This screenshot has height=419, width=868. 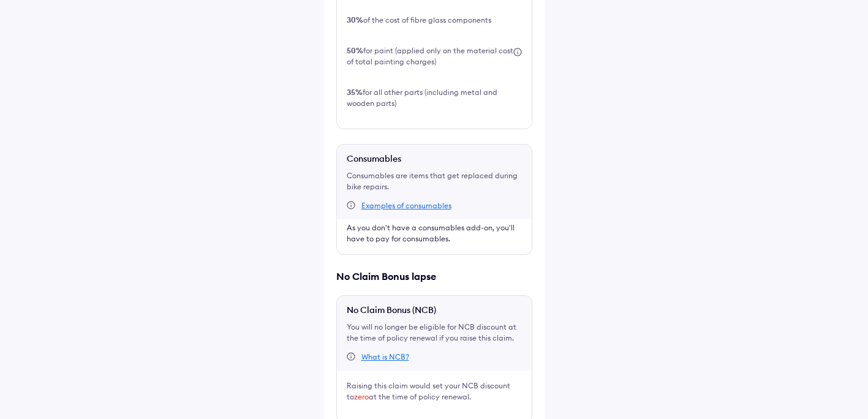 What do you see at coordinates (355, 92) in the screenshot?
I see `b: 35%` at bounding box center [355, 92].